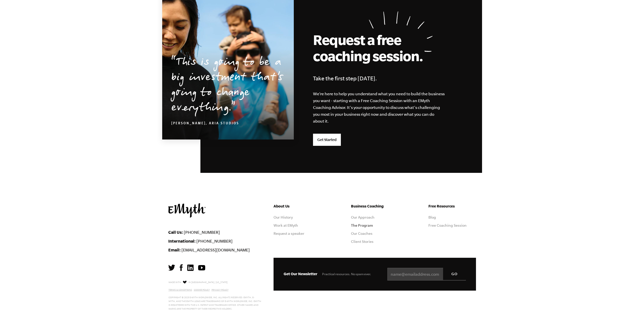 The height and width of the screenshot is (327, 644). What do you see at coordinates (187, 210) in the screenshot?
I see `img: EMyth` at bounding box center [187, 210].